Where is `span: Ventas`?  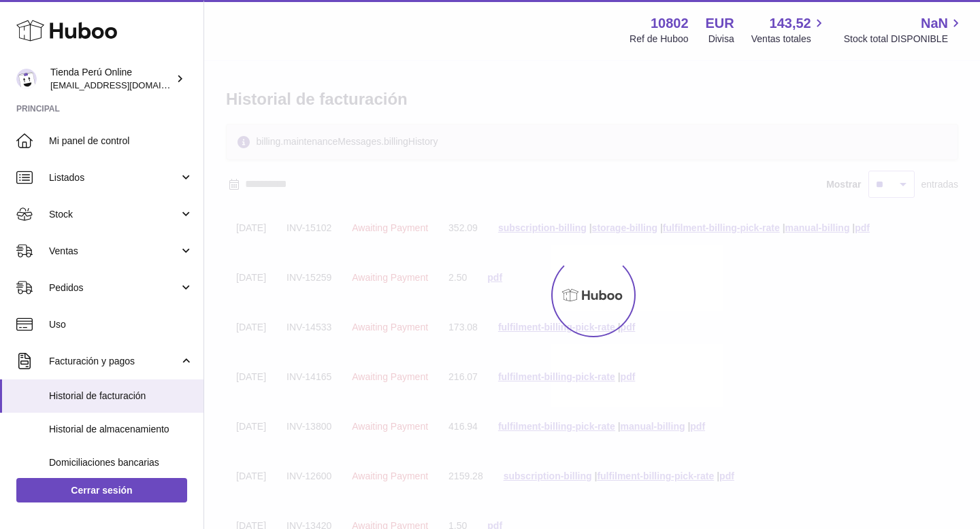
span: Ventas is located at coordinates (113, 251).